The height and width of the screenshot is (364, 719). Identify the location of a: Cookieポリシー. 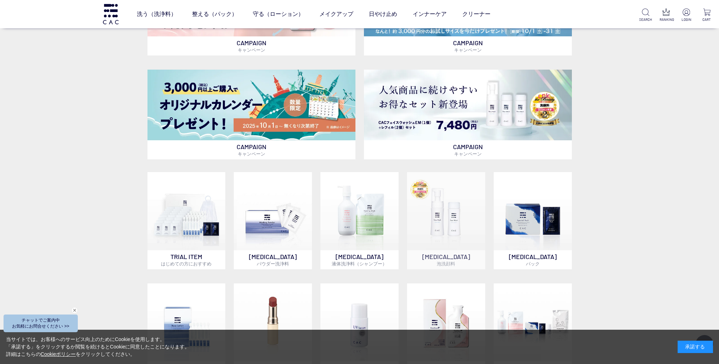
(58, 354).